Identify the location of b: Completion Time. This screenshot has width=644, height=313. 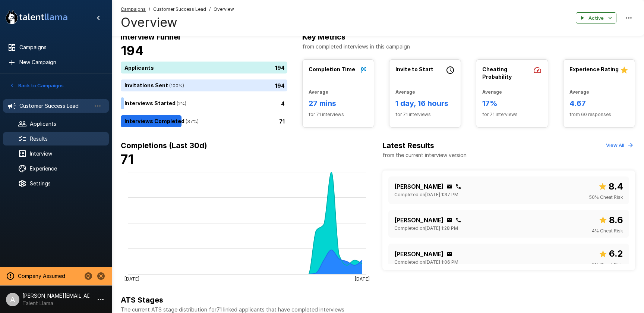
(332, 69).